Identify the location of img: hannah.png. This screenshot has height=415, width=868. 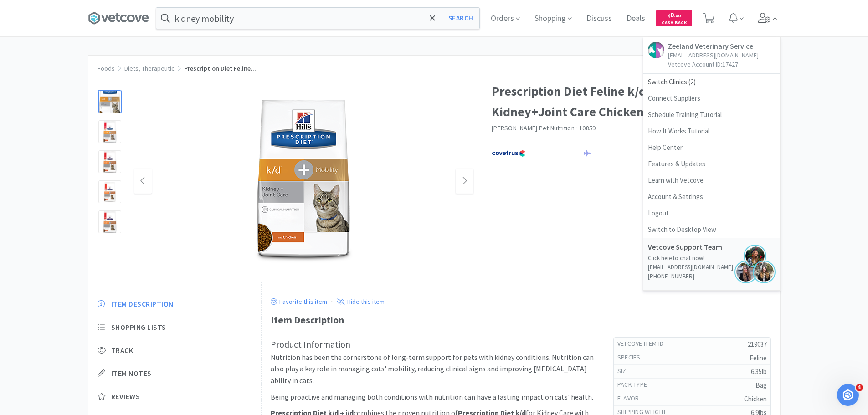
(765, 272).